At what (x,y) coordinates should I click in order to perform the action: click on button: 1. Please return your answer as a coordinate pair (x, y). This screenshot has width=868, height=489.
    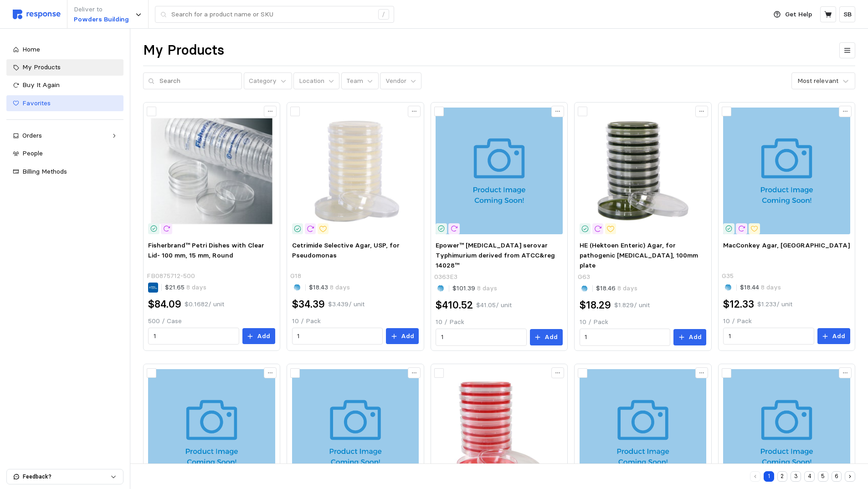
    Looking at the image, I should click on (769, 477).